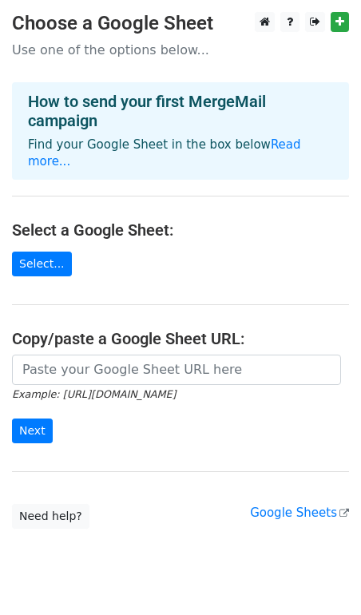  Describe the element at coordinates (177, 370) in the screenshot. I see `input: Paste your Google Sheet URL here` at that location.